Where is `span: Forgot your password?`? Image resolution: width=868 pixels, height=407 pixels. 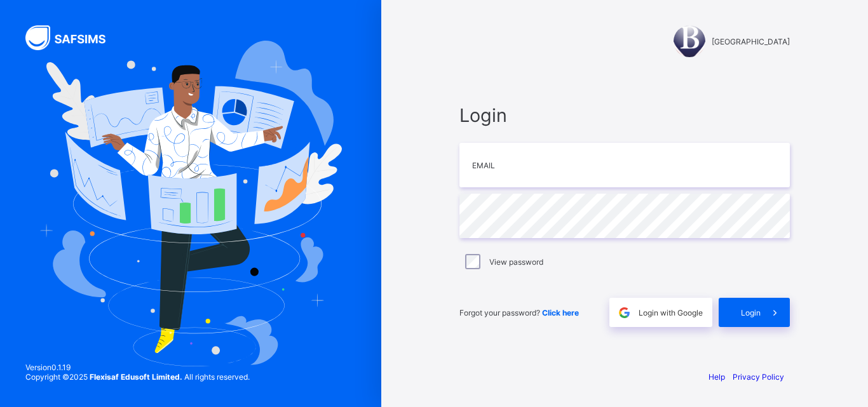 span: Forgot your password? is located at coordinates (519, 313).